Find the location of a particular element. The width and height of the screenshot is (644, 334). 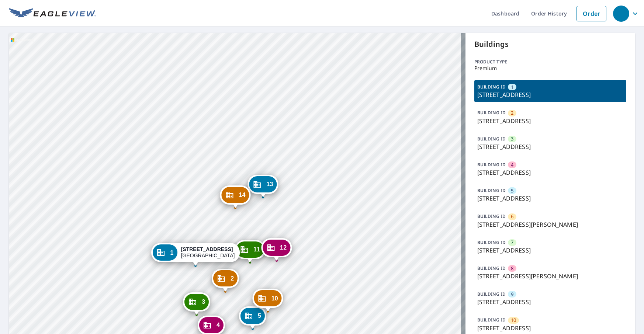

span: 7 is located at coordinates (512, 242).